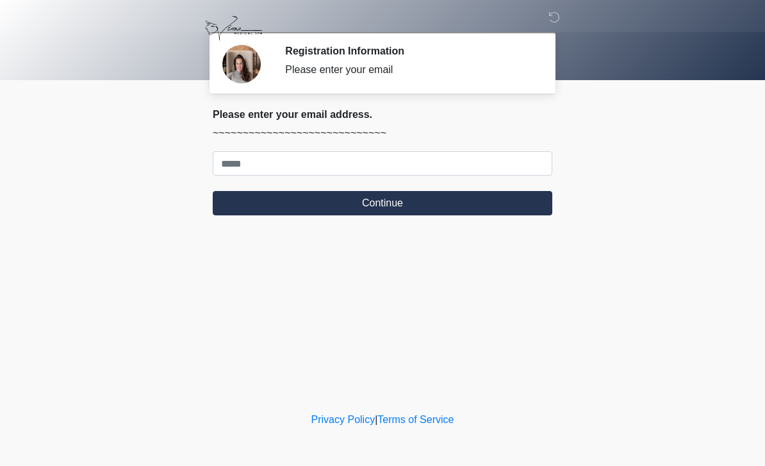  I want to click on a: Terms of Service, so click(415, 419).